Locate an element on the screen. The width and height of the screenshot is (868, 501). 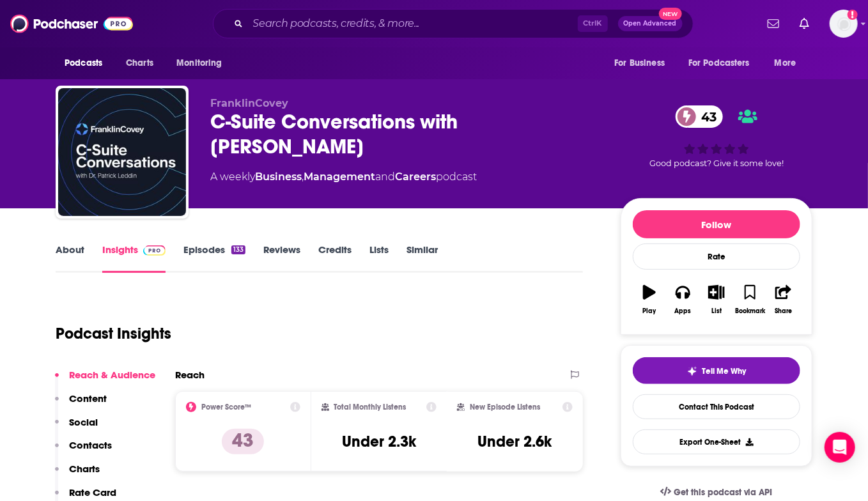
span: FranklinCovey is located at coordinates (249, 103).